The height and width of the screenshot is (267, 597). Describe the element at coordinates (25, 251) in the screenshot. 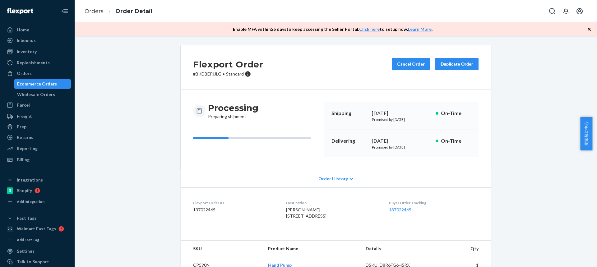

I see `div: Settings` at that location.